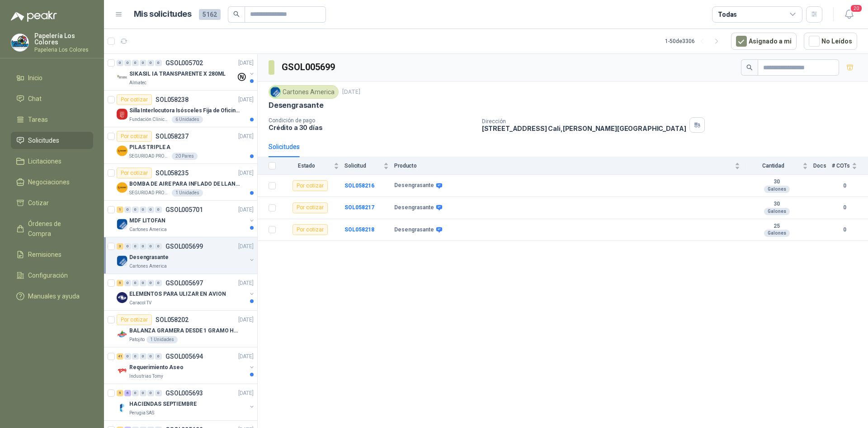 Image resolution: width=868 pixels, height=428 pixels. I want to click on p: SEGURIDAD PROVISER LTDA, so click(150, 156).